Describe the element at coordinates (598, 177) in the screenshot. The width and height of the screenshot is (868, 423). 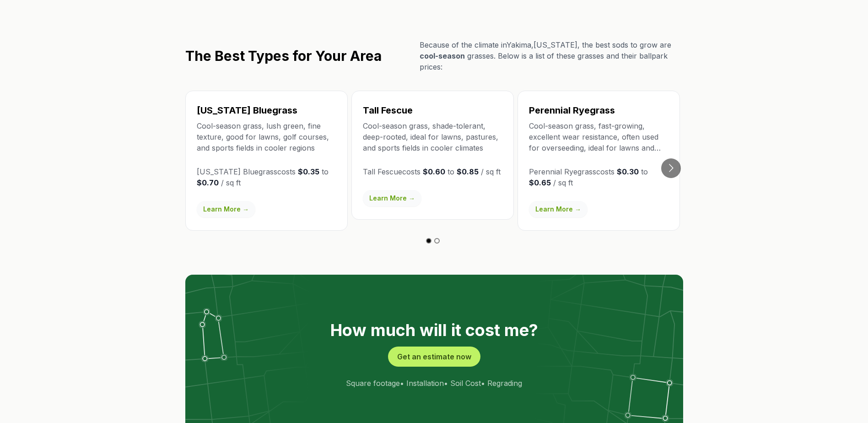
I see `p: Perennial Ryegrass costs to / sq ft` at that location.